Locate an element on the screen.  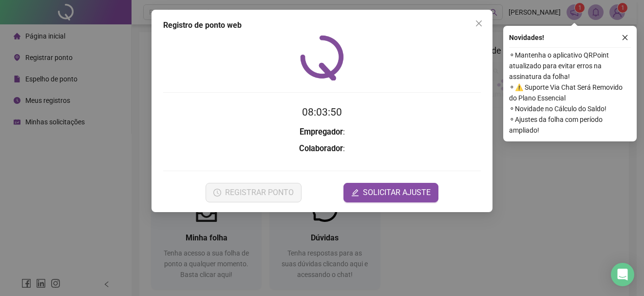
span: ⚬ ⚠️ Suporte Via Chat Será Removido do Plano Essencial is located at coordinates (570, 92).